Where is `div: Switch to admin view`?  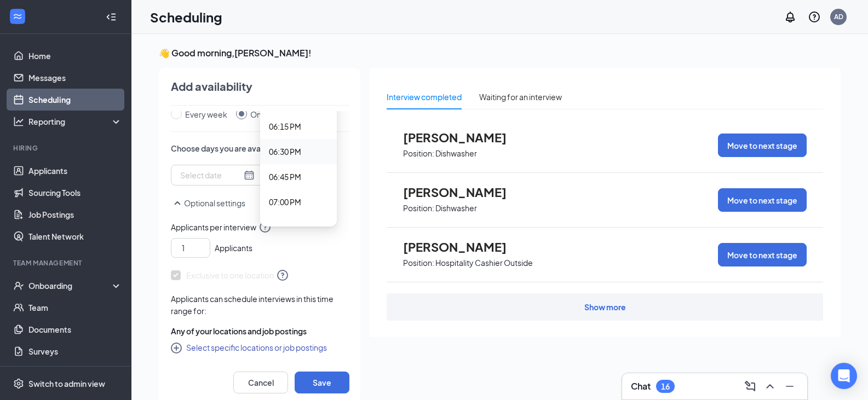
div: Switch to admin view is located at coordinates (67, 384).